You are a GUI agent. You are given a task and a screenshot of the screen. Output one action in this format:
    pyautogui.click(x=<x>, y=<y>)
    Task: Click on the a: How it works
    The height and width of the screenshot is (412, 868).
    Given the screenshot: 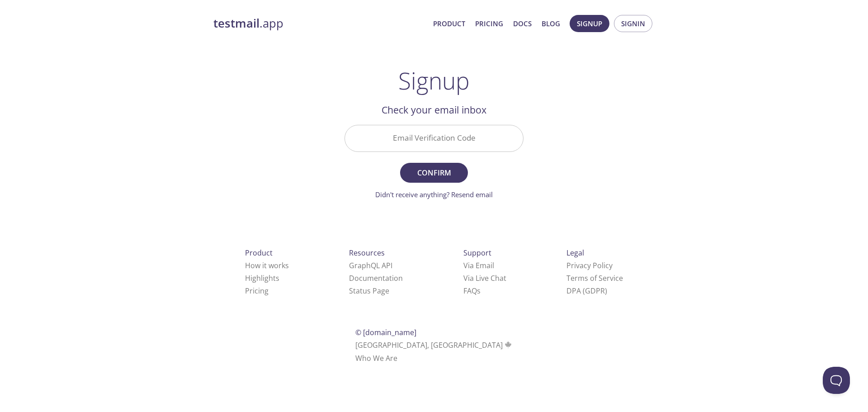 What is the action you would take?
    pyautogui.click(x=267, y=265)
    